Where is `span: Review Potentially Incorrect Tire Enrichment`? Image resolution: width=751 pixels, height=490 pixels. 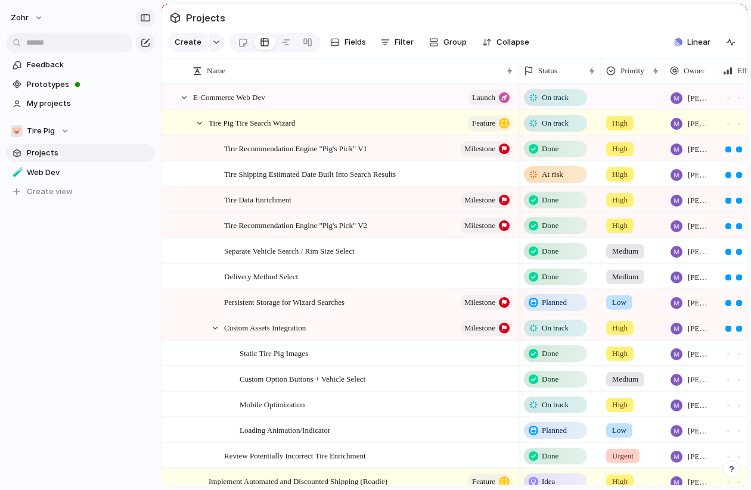 span: Review Potentially Incorrect Tire Enrichment is located at coordinates (295, 455).